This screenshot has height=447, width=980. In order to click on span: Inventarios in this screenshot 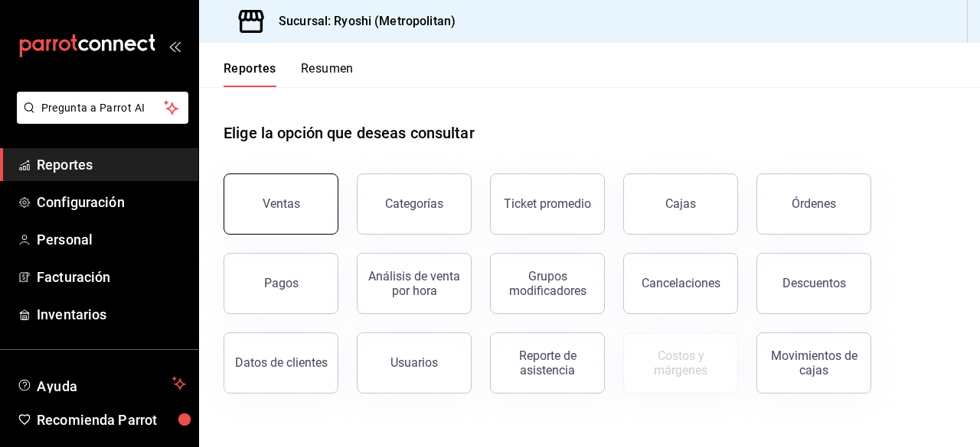, I will do `click(111, 314)`.